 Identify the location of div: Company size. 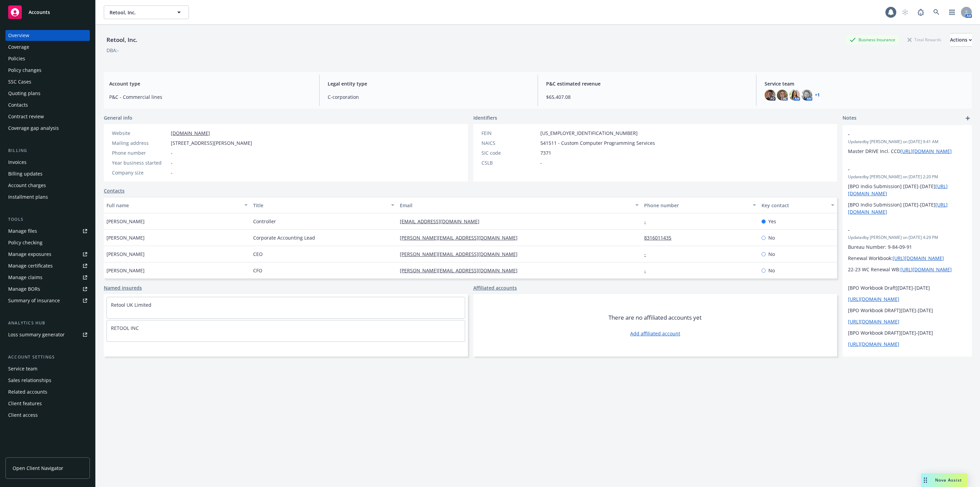
(140, 172).